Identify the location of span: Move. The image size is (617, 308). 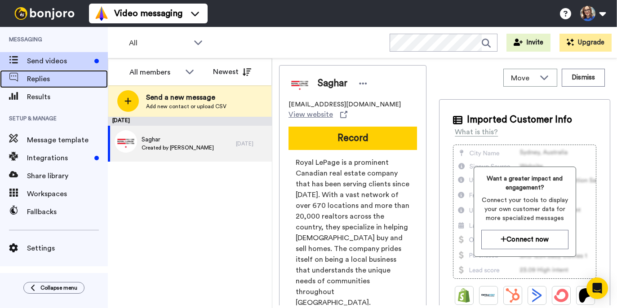
(523, 78).